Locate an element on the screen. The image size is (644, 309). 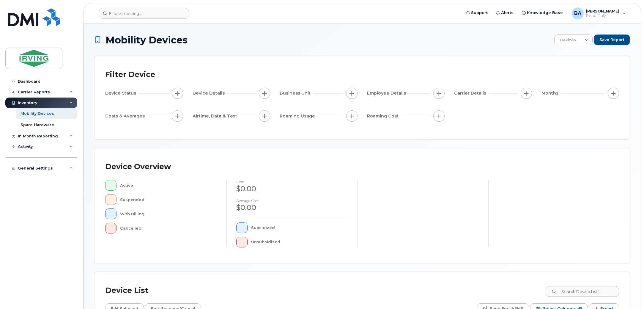
div: Filter Device is located at coordinates (130, 75).